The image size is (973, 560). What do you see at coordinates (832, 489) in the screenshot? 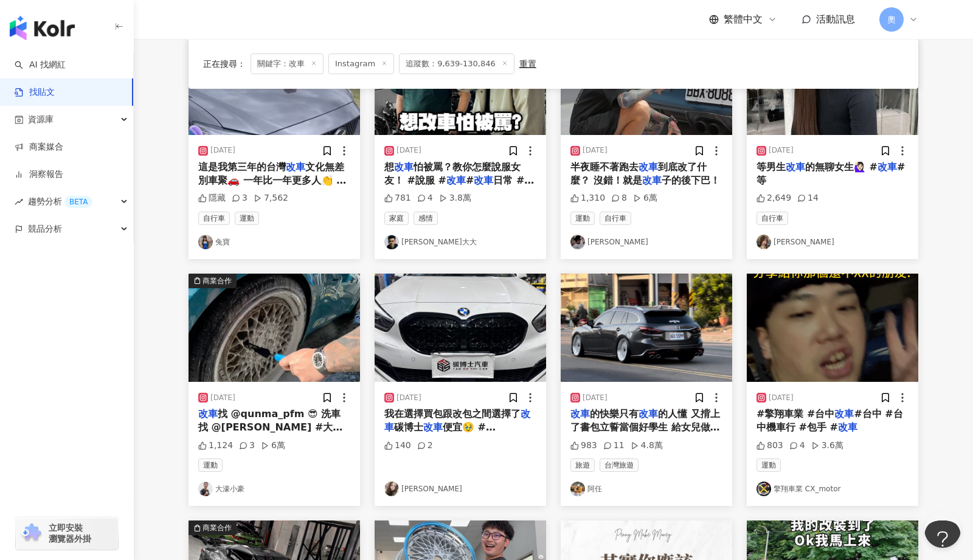
I see `a: KOL Avatar擎翔車業 CX_motor` at bounding box center [832, 489].